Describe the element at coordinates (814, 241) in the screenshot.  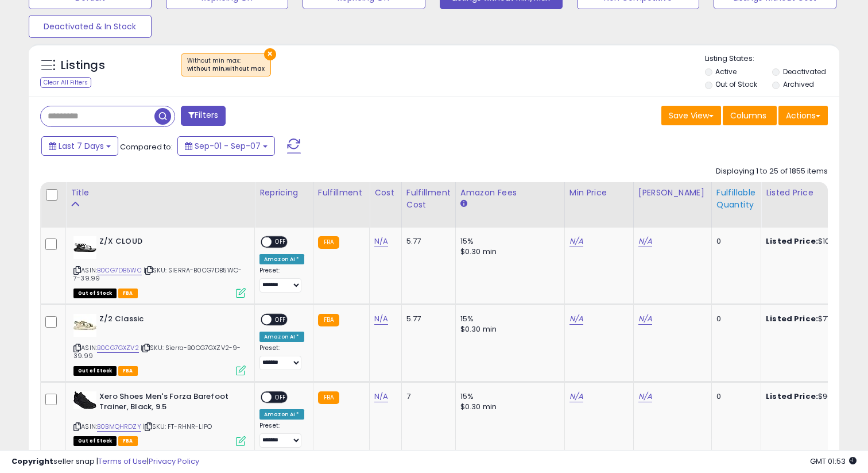
I see `div: $100.00` at that location.